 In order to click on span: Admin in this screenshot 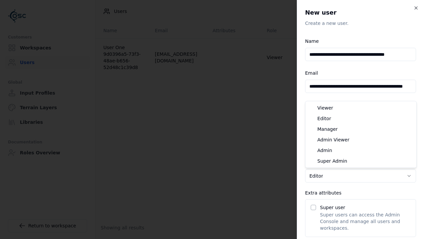, I will do `click(325, 150)`.